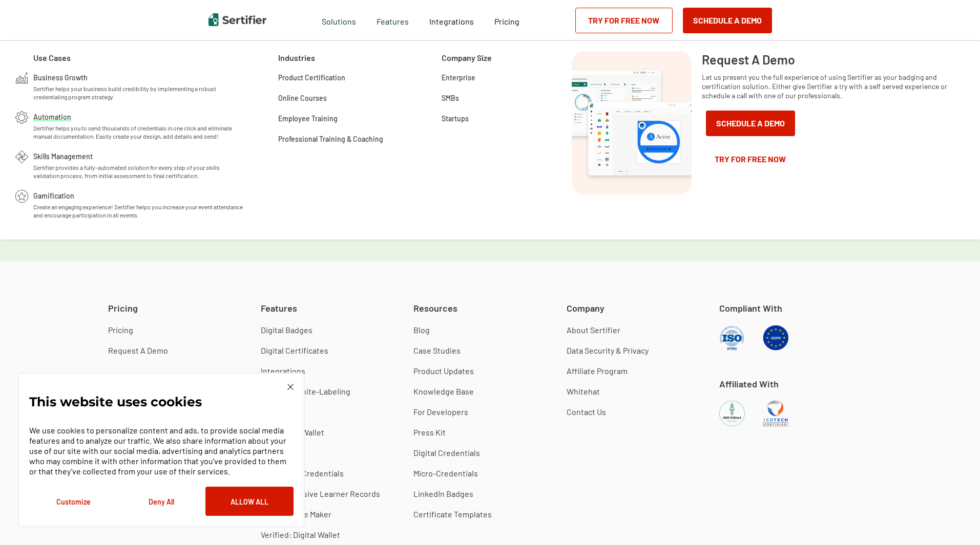  Describe the element at coordinates (728, 21) in the screenshot. I see `button: Schedule a Demo` at that location.